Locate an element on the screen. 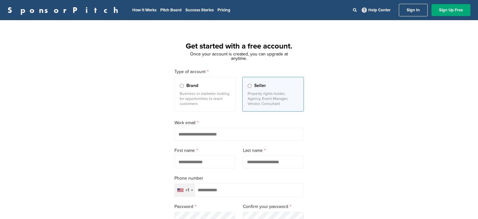  a: Sign Up Free is located at coordinates (451, 10).